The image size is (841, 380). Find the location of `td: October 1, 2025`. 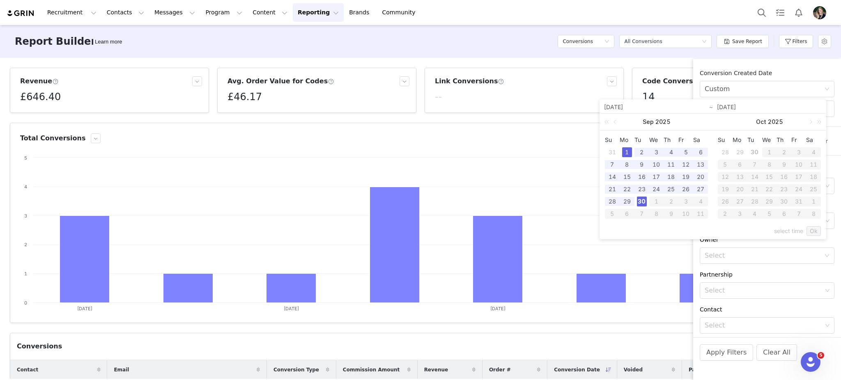

td: October 1, 2025 is located at coordinates (657, 202).